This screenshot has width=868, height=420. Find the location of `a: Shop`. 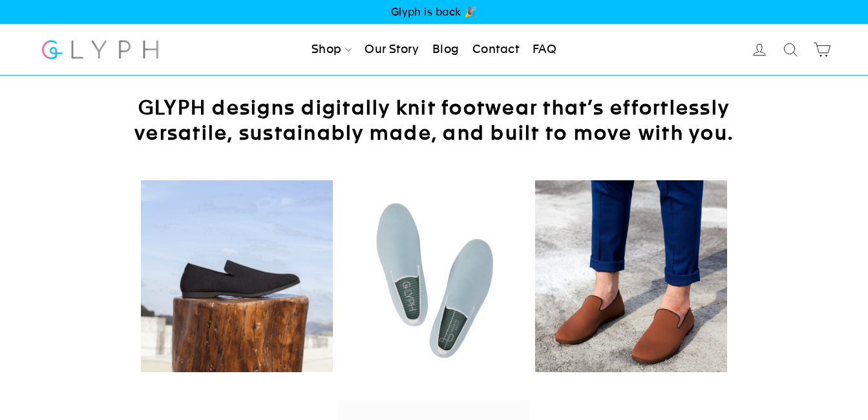

a: Shop is located at coordinates (331, 50).